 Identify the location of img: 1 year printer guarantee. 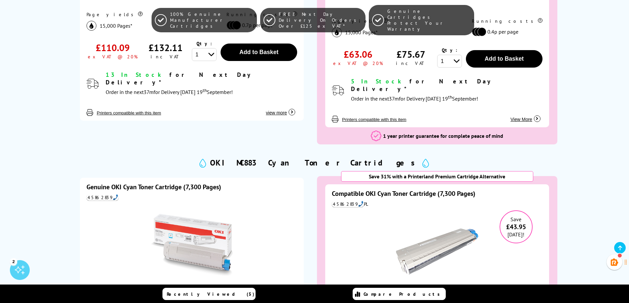
(376, 136).